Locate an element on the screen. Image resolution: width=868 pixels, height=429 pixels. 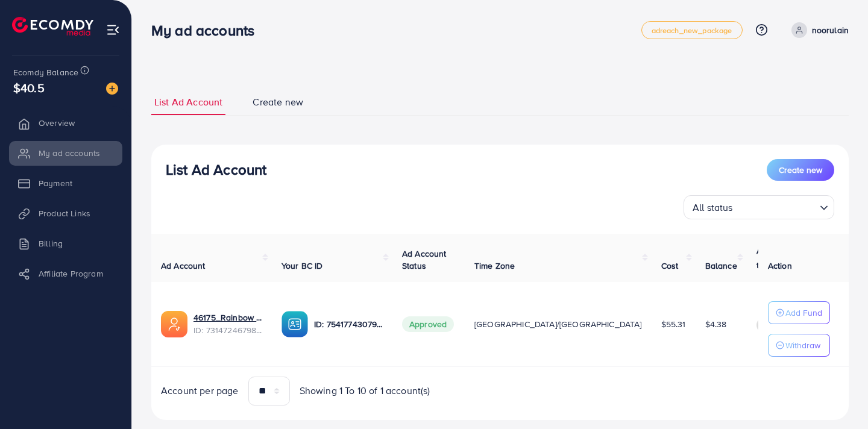
span: Ad Account Status is located at coordinates (424, 260).